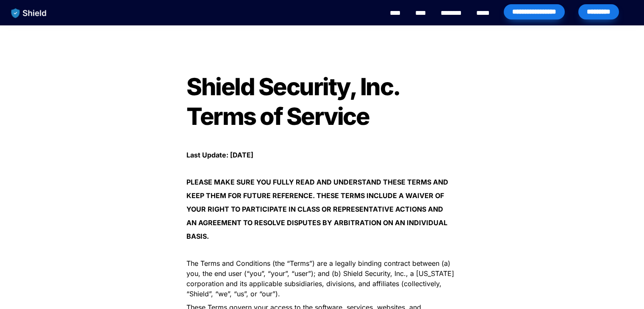 The height and width of the screenshot is (309, 644). Describe the element at coordinates (315, 209) in the screenshot. I see `strong: YOUR RIGHT TO PARTICIPATE IN CLASS OR REPRESENTATIVE ACTIONS AND` at that location.